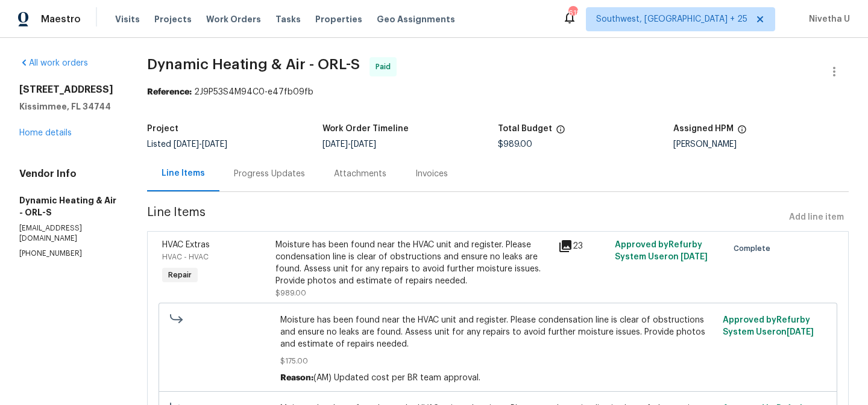  What do you see at coordinates (561, 132) in the screenshot?
I see `span: The total cost of line items that have been proposed by Opendoor. This sum includes line items th...` at bounding box center [561, 132].